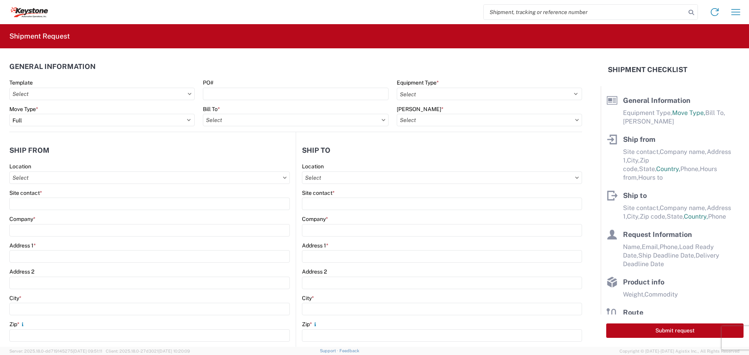  Describe the element at coordinates (634, 295) in the screenshot. I see `span: Weight,` at that location.